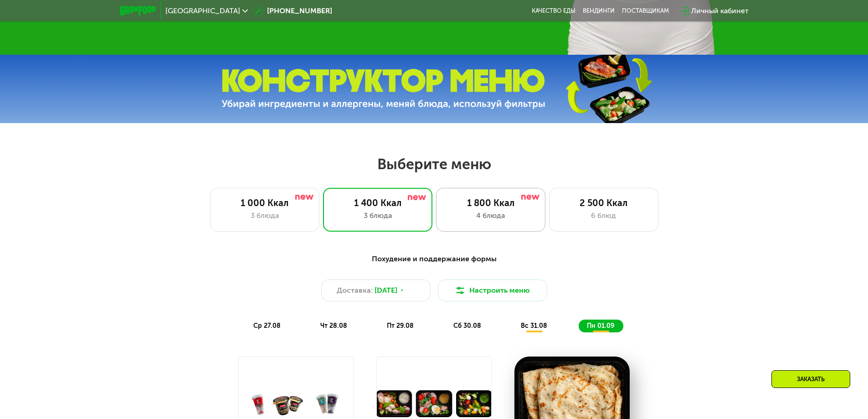 The width and height of the screenshot is (868, 419). I want to click on div: поставщикам, so click(645, 11).